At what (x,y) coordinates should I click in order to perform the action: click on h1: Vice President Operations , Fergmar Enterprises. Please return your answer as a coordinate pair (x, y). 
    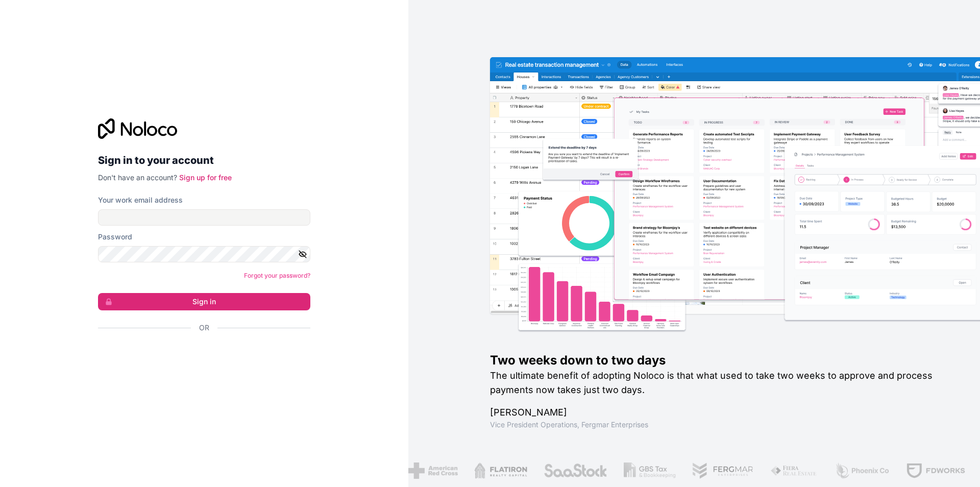
    Looking at the image, I should click on (719, 425).